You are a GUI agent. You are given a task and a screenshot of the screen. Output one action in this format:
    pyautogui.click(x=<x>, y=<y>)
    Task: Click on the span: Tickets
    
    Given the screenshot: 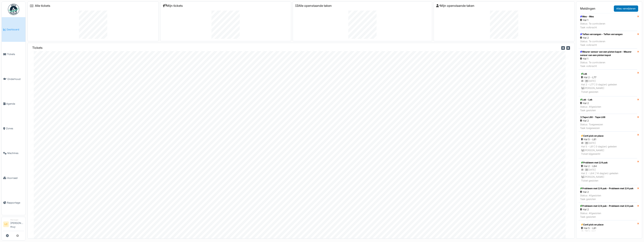 What is the action you would take?
    pyautogui.click(x=16, y=54)
    